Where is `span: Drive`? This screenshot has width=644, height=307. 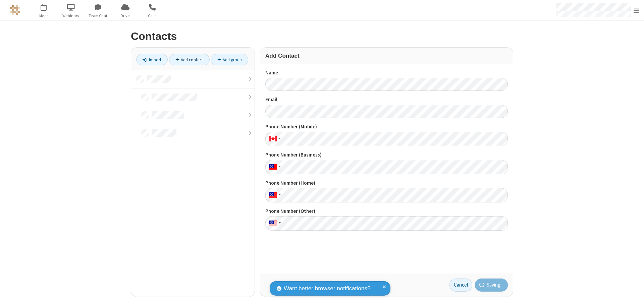
span: Drive is located at coordinates (125, 16).